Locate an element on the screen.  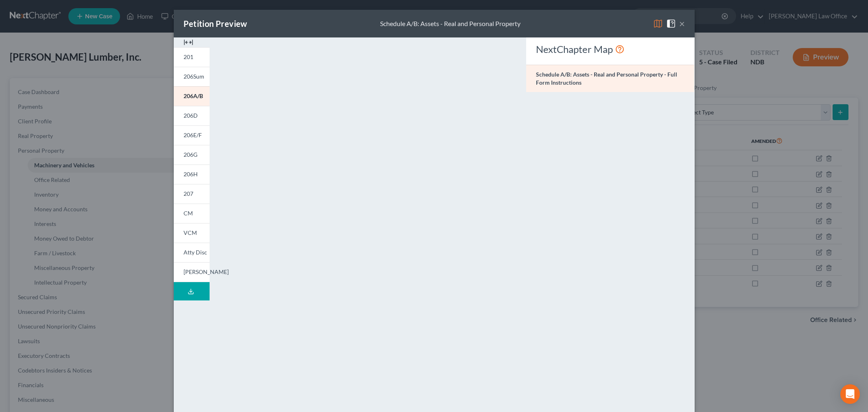
span: 206A/B is located at coordinates (193, 96).